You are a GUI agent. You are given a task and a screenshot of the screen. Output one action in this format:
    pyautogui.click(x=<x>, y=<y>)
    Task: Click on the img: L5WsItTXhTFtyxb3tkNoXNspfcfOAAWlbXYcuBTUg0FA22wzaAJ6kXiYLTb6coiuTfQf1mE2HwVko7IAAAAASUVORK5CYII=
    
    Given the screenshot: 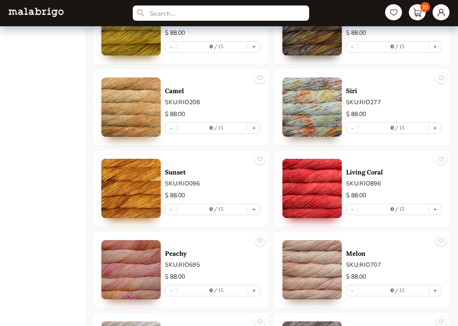 What is the action you would take?
    pyautogui.click(x=36, y=12)
    